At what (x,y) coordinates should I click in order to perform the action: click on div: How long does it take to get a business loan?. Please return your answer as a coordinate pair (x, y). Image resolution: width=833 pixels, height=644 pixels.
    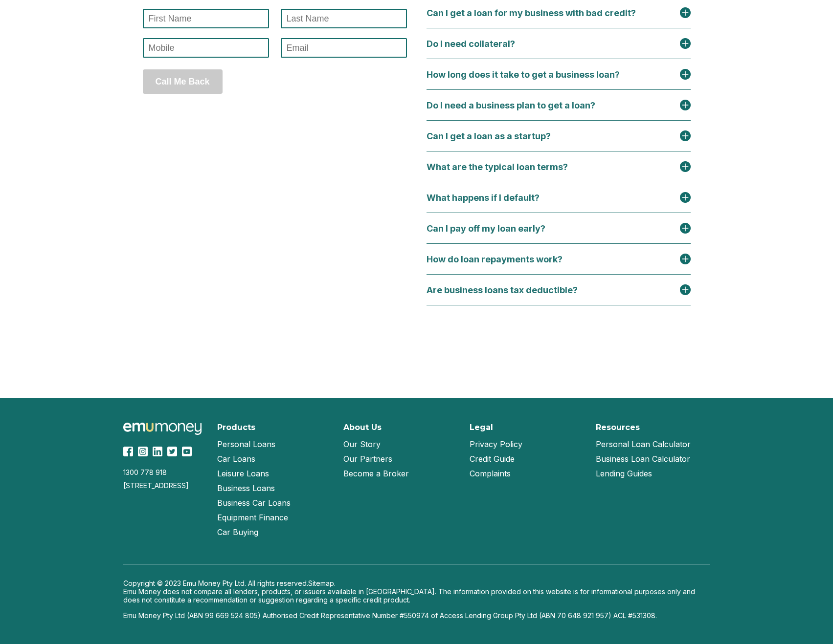
    Looking at the image, I should click on (529, 74).